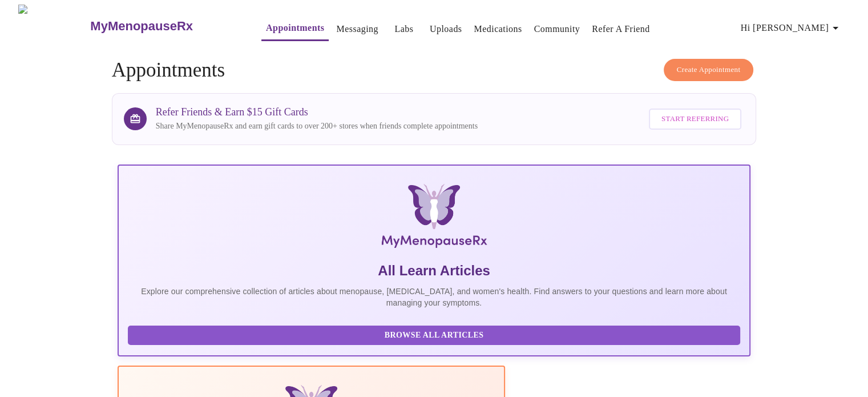  What do you see at coordinates (709, 70) in the screenshot?
I see `button: Create Appointment` at bounding box center [709, 70].